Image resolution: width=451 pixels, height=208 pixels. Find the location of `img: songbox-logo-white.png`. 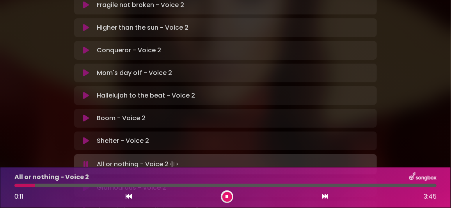

img: songbox-logo-white.png is located at coordinates (423, 177).